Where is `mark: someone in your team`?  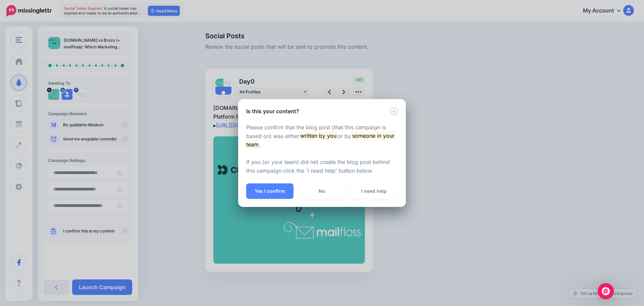
mark: someone in your team is located at coordinates (321, 140).